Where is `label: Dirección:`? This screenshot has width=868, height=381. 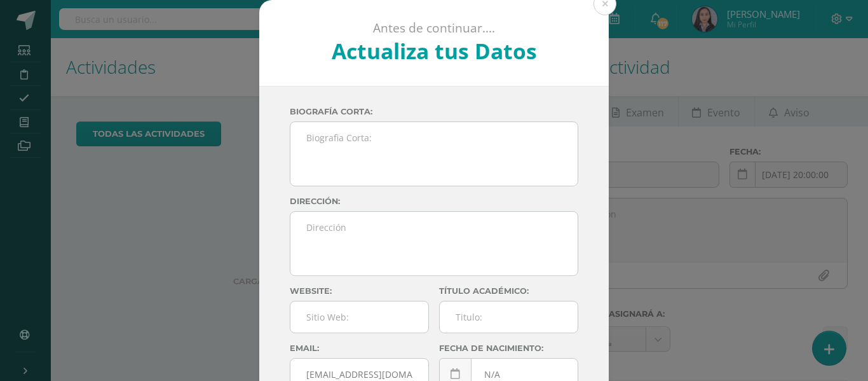
label: Dirección: is located at coordinates (434, 201).